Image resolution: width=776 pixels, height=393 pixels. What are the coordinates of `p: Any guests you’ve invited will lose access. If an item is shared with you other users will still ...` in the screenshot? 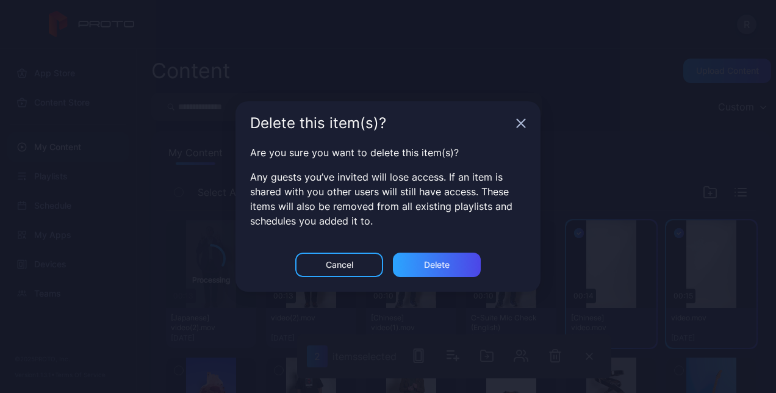 It's located at (388, 199).